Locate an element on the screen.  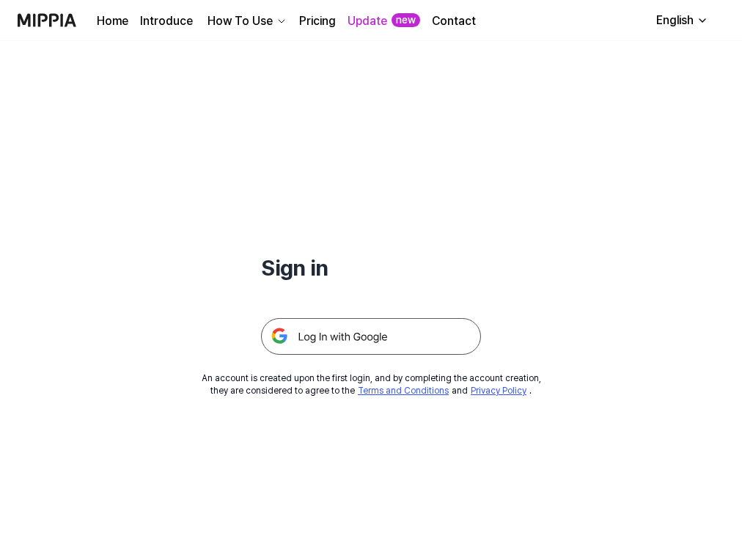
button: How To Use is located at coordinates (246, 21).